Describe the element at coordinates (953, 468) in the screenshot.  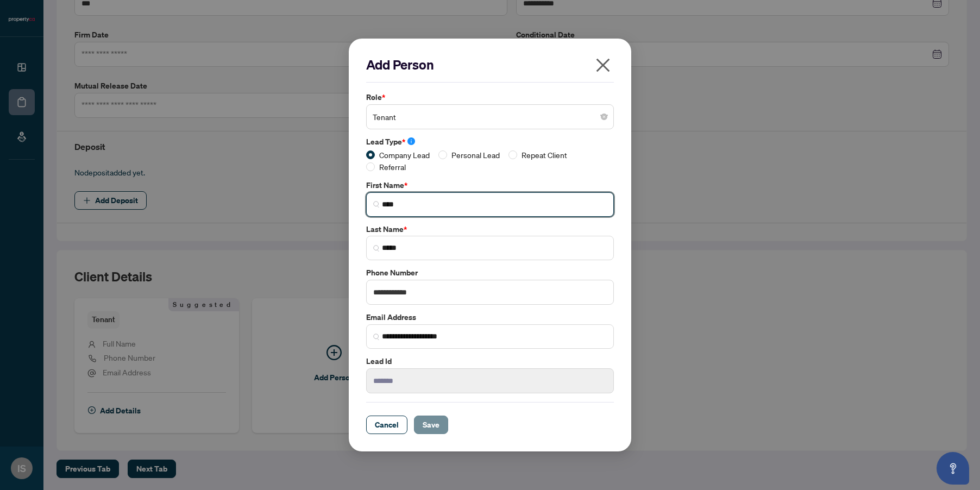
I see `button: Open asap` at that location.